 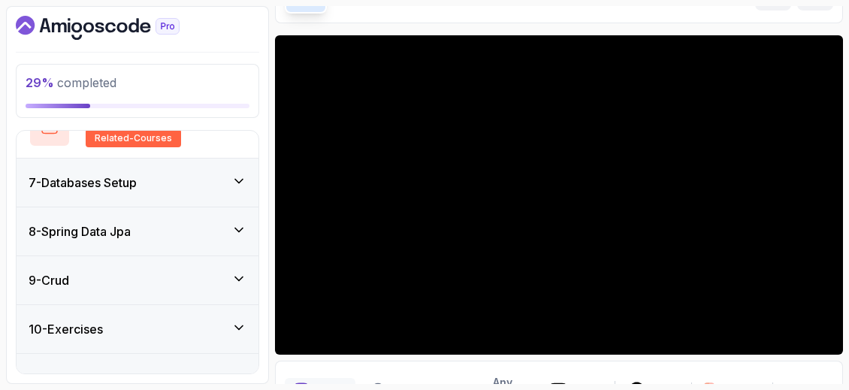 What do you see at coordinates (138, 280) in the screenshot?
I see `button: 9-Crud` at bounding box center [138, 280].